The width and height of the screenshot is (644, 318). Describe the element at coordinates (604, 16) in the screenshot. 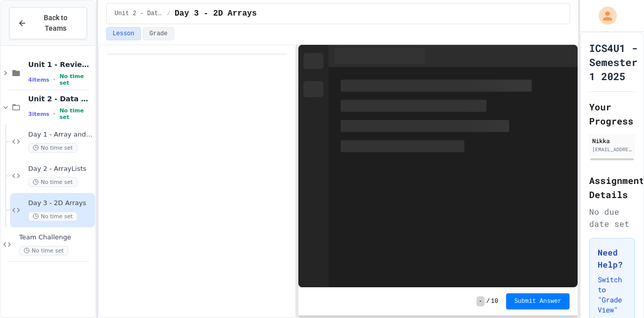

I see `div: My Account` at that location.